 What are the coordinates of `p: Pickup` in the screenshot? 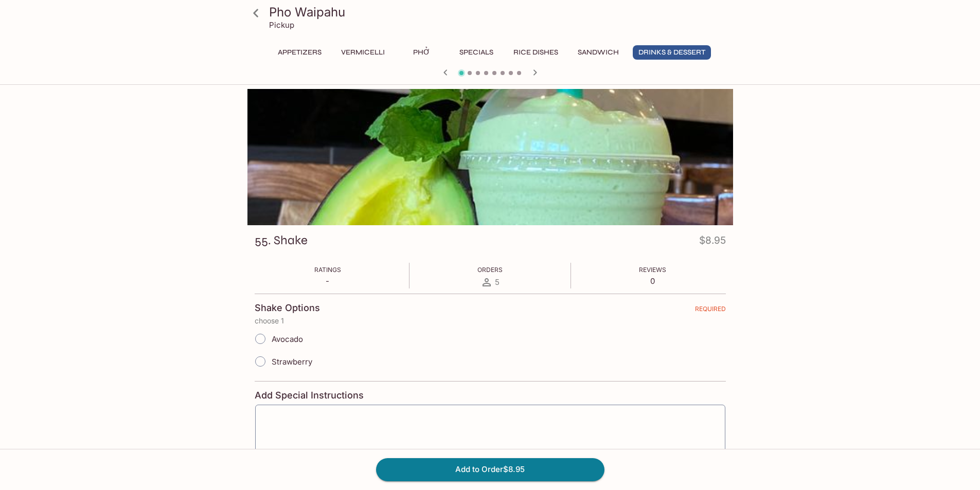 It's located at (282, 24).